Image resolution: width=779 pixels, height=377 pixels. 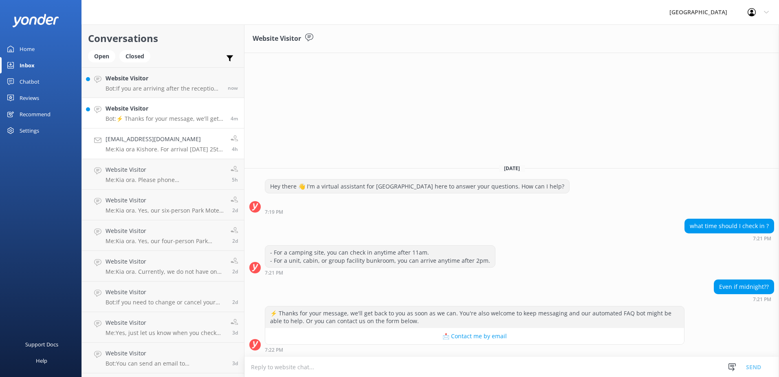 What do you see at coordinates (730, 226) in the screenshot?
I see `div: what time should I check in ?` at bounding box center [730, 226].